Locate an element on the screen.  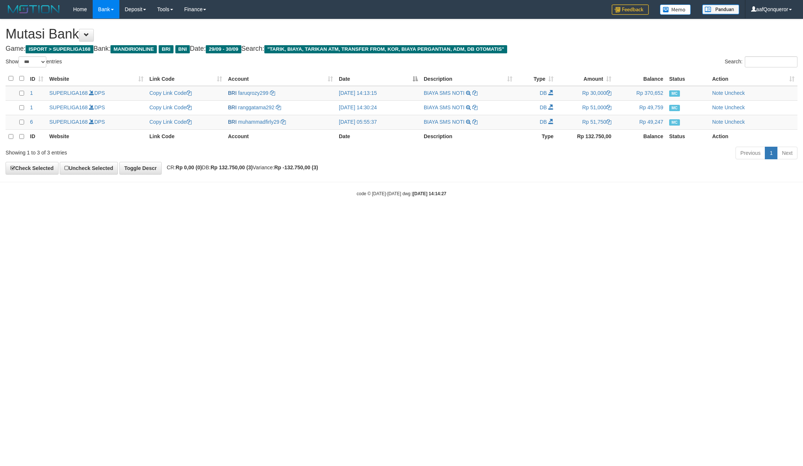
label: Search: is located at coordinates (761, 62).